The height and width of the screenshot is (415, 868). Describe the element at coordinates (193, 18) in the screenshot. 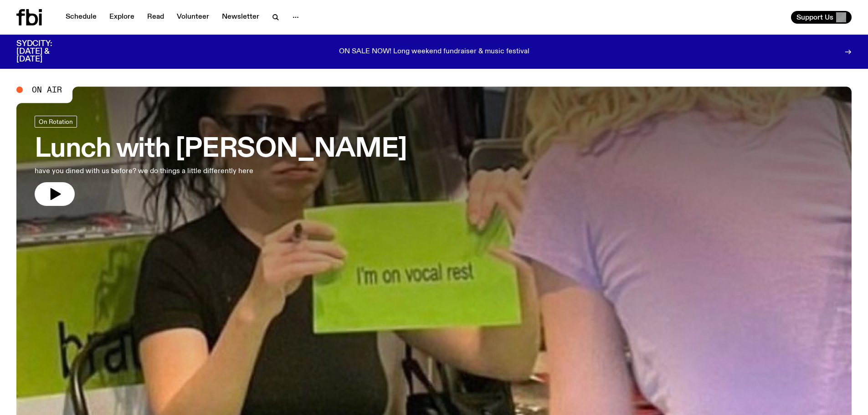

I see `a: Volunteer` at that location.